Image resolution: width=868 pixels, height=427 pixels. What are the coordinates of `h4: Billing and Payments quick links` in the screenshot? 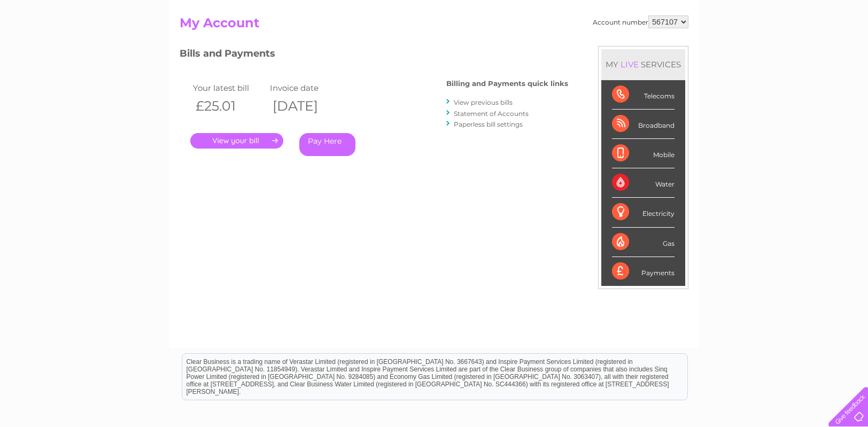 It's located at (507, 83).